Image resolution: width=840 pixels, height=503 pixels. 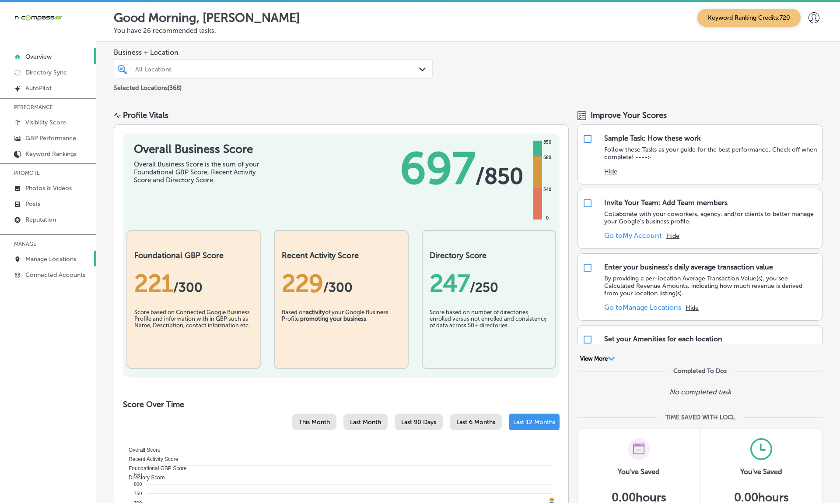 I want to click on p: Selected Locations ( 368 ), so click(x=148, y=86).